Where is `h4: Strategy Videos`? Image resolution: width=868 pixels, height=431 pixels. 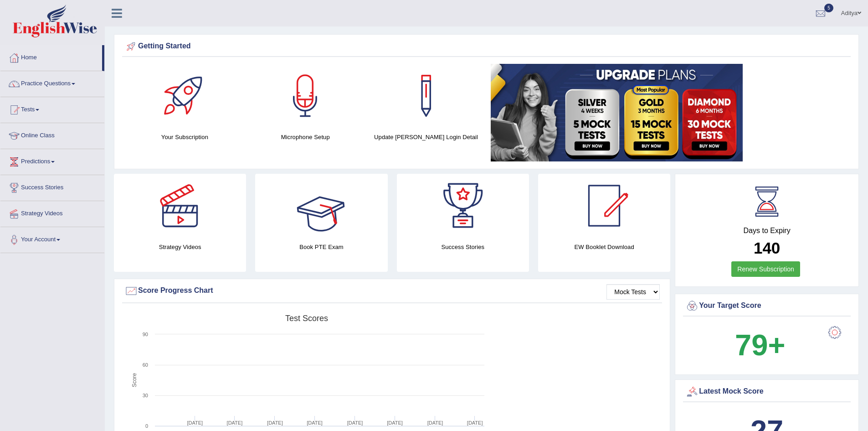
h4: Strategy Videos is located at coordinates (180, 247).